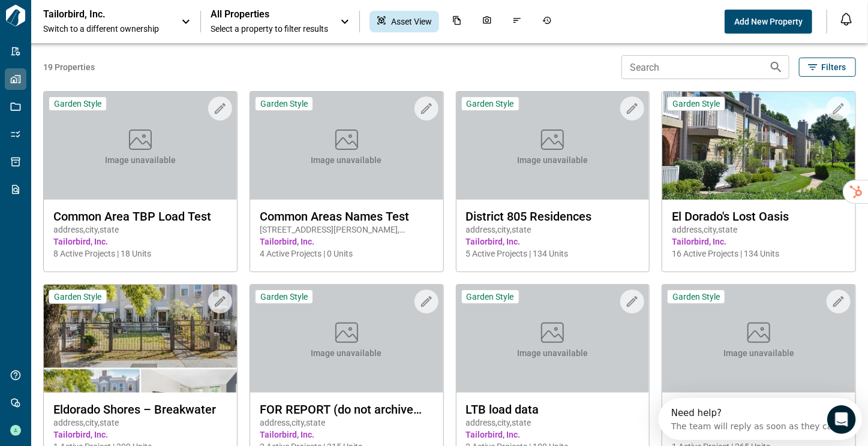 The image size is (868, 446). I want to click on button: Search properties, so click(776, 67).